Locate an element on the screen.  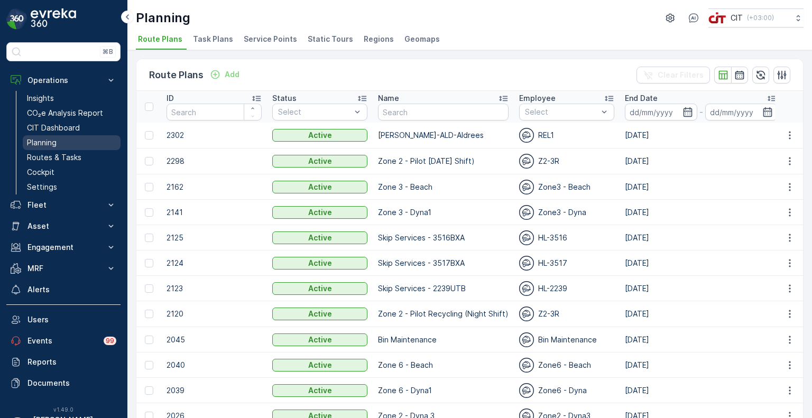
td: Zone 2 - Pilot Recycling (Night Shift) is located at coordinates (443, 314).